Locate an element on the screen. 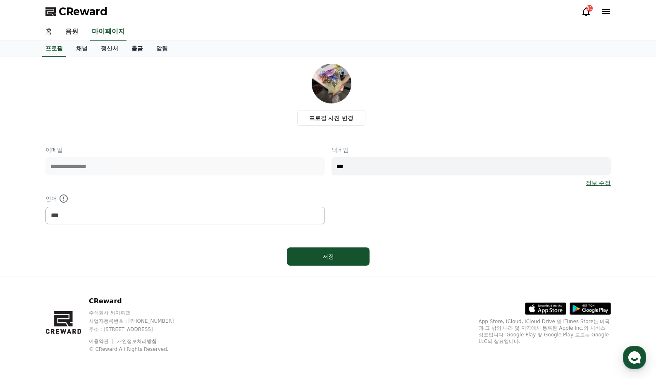 The image size is (656, 379). img: profile_image is located at coordinates (331, 83).